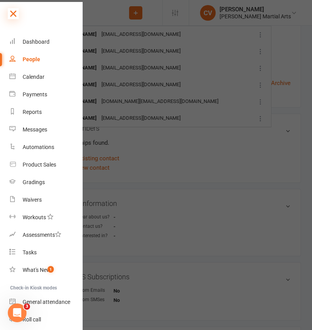 This screenshot has width=312, height=330. I want to click on a: What's New1, so click(46, 270).